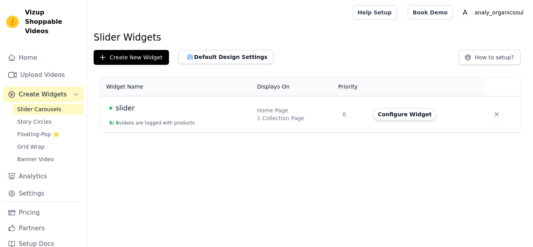  I want to click on span: Live Published, so click(111, 108).